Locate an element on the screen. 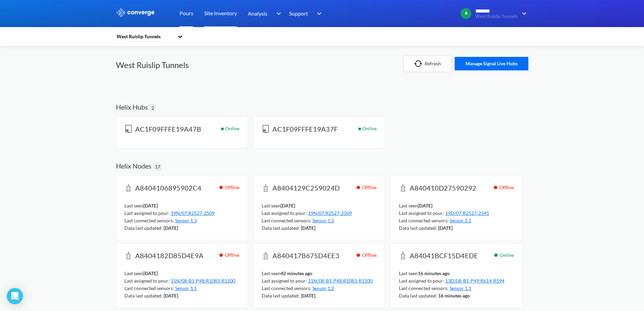 The image size is (644, 311). a: Sensor 2.2 is located at coordinates (460, 220).